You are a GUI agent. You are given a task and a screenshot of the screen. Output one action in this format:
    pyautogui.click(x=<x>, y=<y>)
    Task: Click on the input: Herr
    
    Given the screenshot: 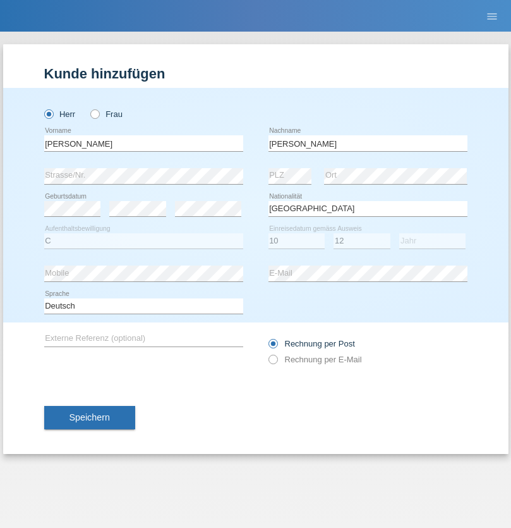 What is the action you would take?
    pyautogui.click(x=48, y=113)
    